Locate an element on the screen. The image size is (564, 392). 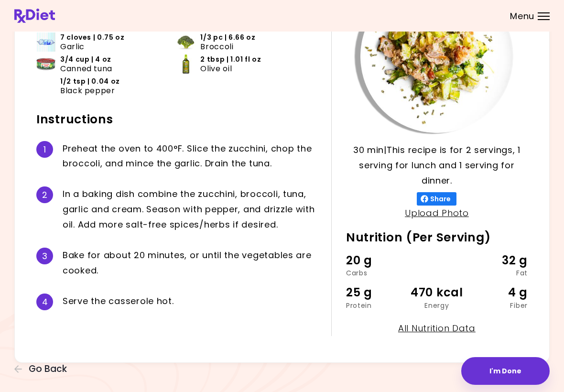
span: Menu is located at coordinates (522, 16).